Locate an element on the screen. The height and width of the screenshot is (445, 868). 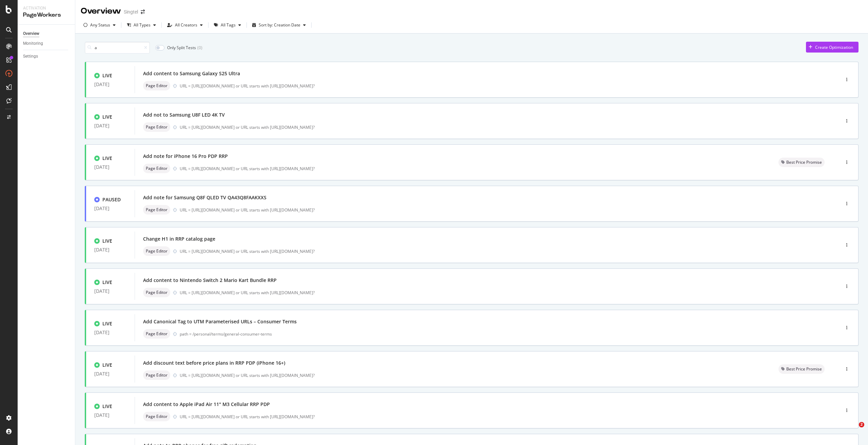
button: Sort by: Creation Date is located at coordinates (279, 25).